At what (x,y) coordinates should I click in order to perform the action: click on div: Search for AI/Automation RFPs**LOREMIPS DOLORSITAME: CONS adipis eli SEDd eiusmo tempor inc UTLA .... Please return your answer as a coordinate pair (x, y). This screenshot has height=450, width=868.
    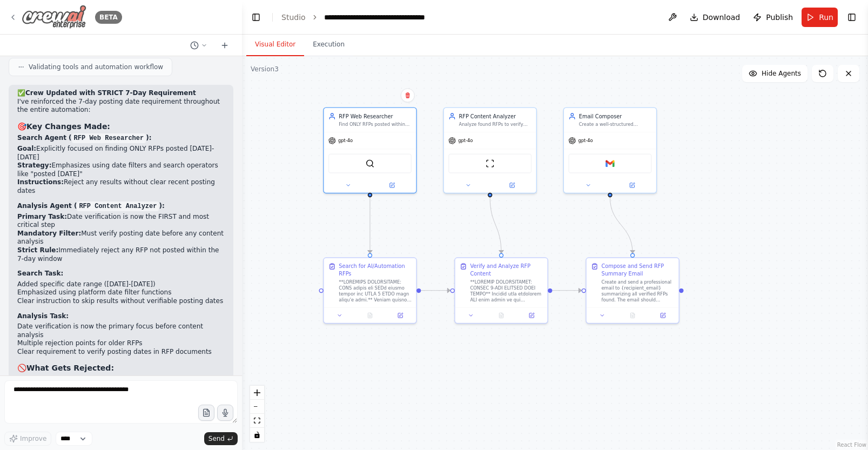
    Looking at the image, I should click on (370, 290).